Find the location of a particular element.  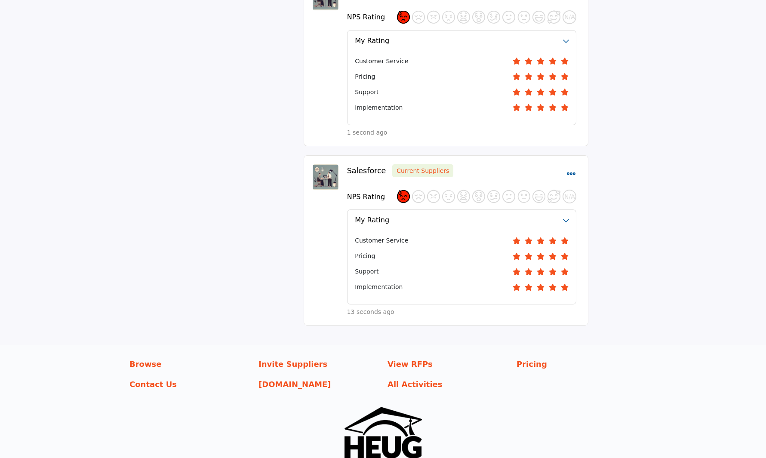

p: Pricing is located at coordinates (577, 364).